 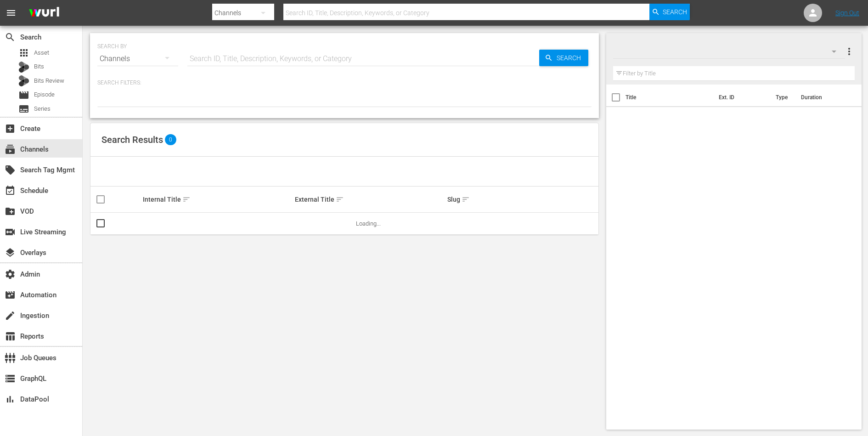 I want to click on span: Reports, so click(x=10, y=336).